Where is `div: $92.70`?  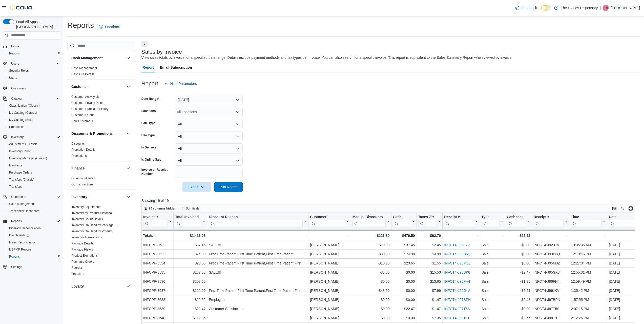 div: $92.70 is located at coordinates (429, 235).